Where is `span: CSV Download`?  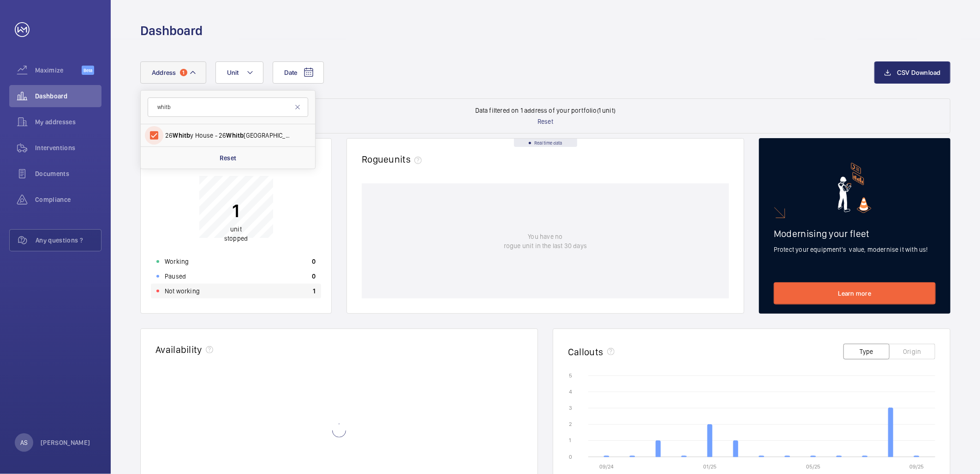
span: CSV Download is located at coordinates (919, 73).